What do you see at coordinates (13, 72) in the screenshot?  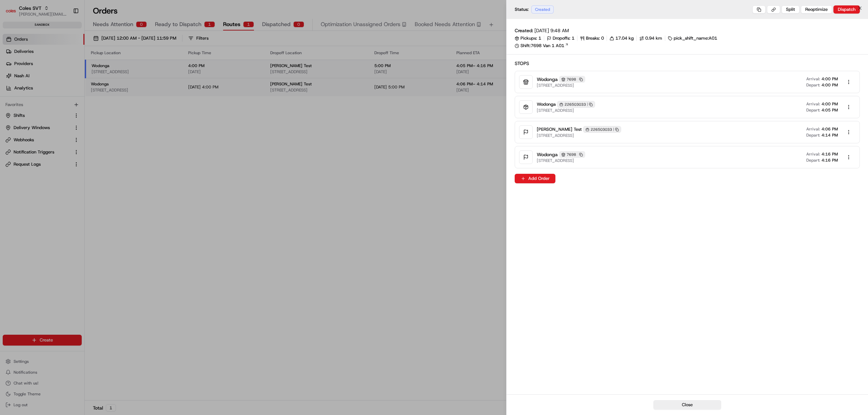 I see `img: 1736555255976-a54dd68f-1ca7-489b-9aae-adbdc363a1c4` at bounding box center [13, 72].